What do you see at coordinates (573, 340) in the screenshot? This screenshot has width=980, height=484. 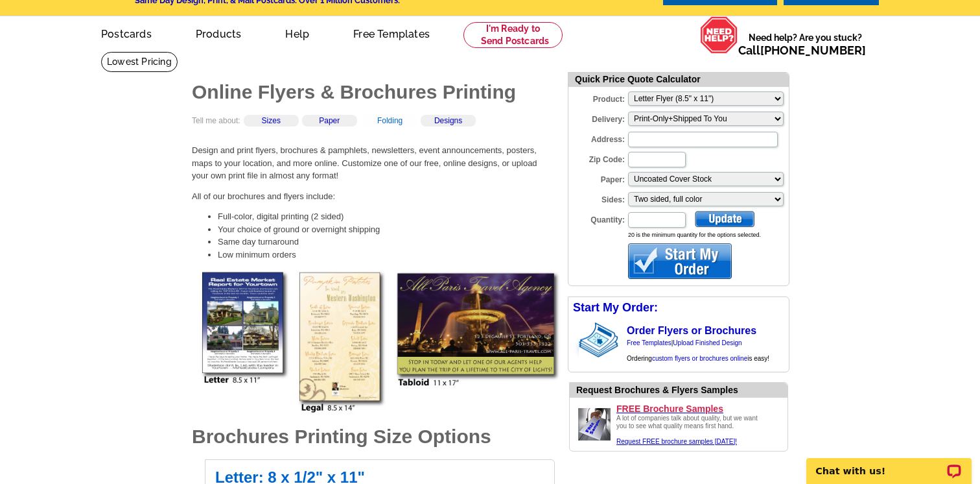 I see `img: background image for brochures and flyers arrow` at bounding box center [573, 340].